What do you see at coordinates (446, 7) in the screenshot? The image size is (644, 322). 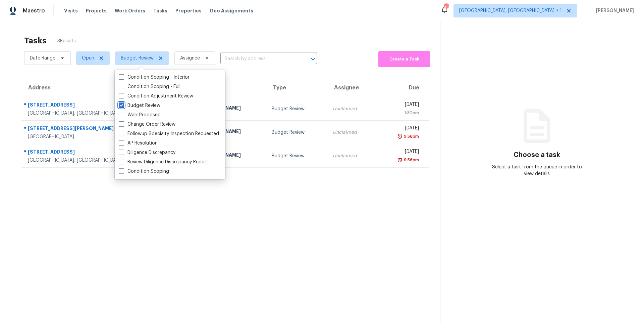 I see `div: 40` at bounding box center [446, 7].